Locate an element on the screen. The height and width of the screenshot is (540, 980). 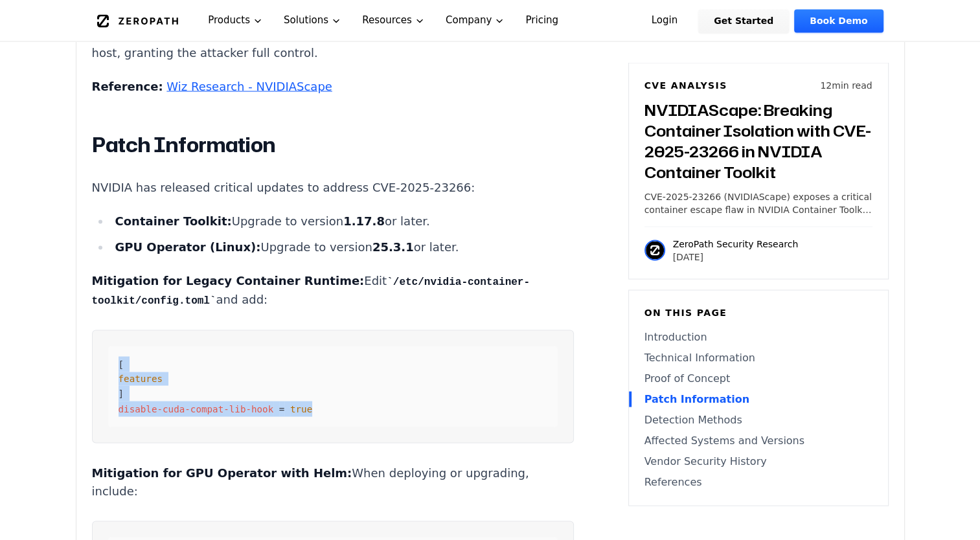
span: features is located at coordinates (140, 378).